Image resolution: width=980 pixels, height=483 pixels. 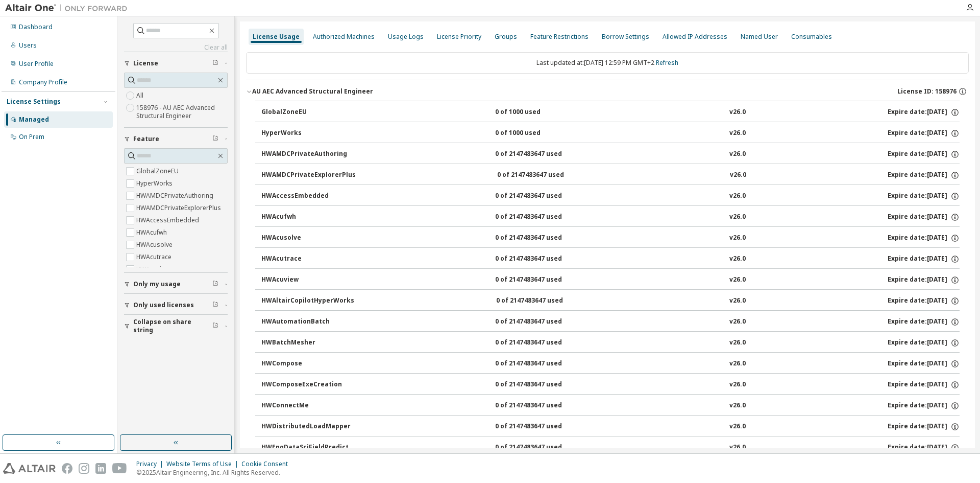 I want to click on div: Named User, so click(x=759, y=36).